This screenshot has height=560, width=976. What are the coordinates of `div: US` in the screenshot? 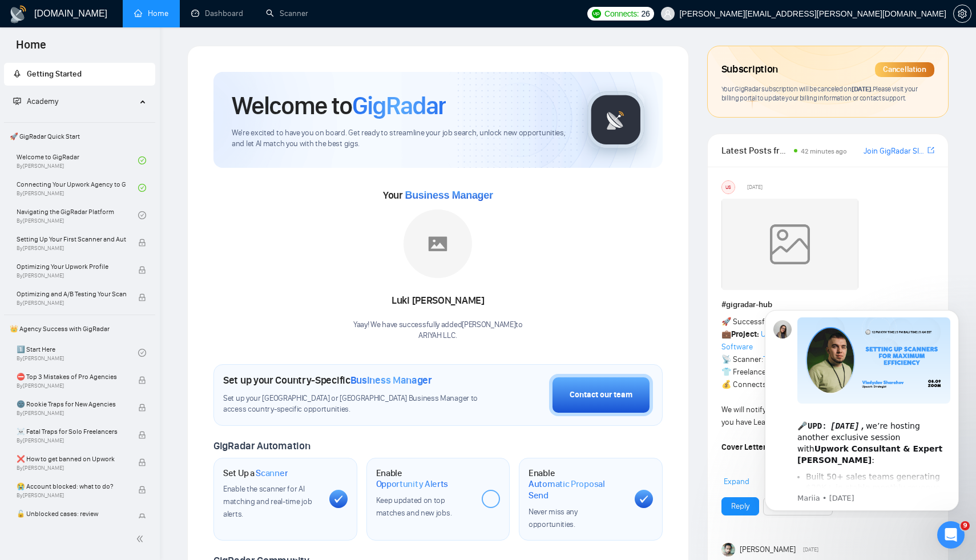 It's located at (728, 188).